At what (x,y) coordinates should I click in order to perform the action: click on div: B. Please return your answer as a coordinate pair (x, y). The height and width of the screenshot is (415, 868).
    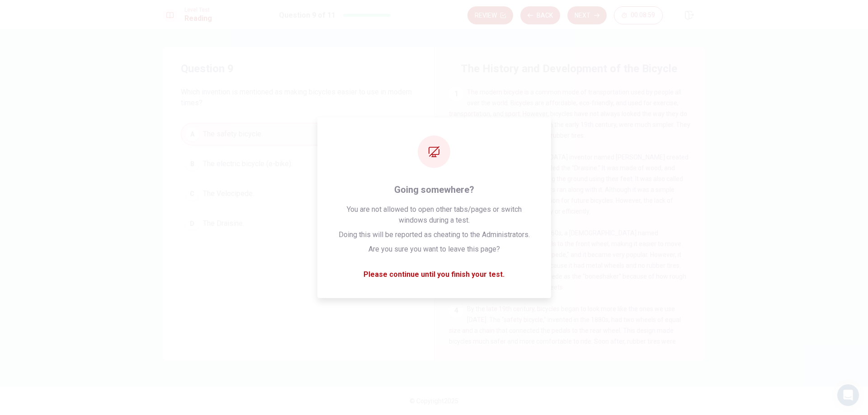
    Looking at the image, I should click on (192, 164).